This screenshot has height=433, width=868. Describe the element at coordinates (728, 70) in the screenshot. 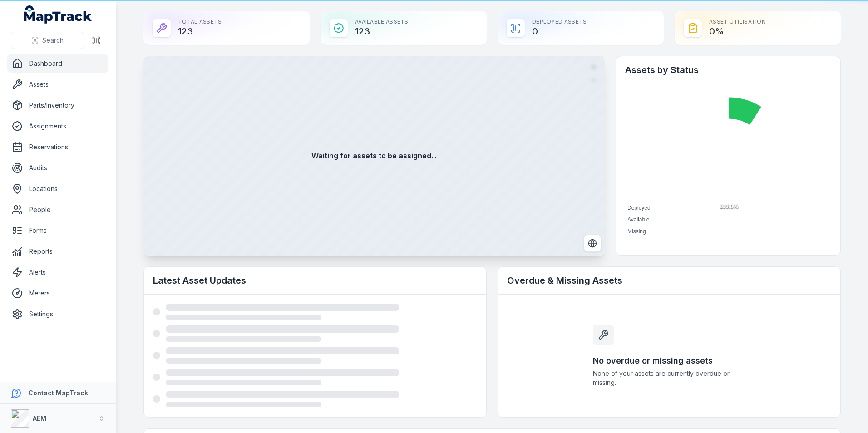

I see `h2: Assets by Status` at that location.